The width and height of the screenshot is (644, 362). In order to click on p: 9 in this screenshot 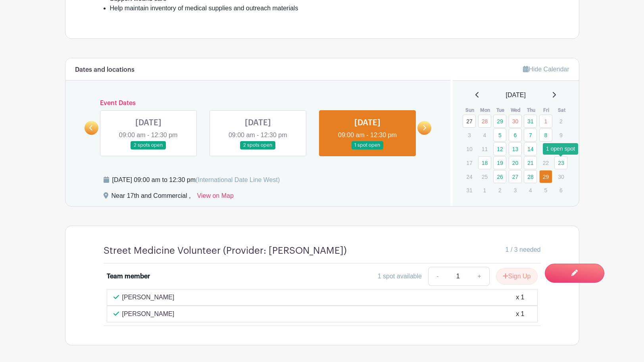, I will do `click(560, 135)`.